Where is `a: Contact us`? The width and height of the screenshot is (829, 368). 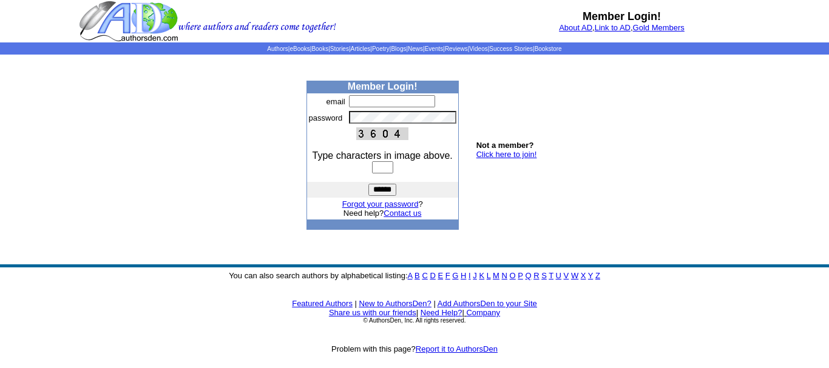 a: Contact us is located at coordinates (402, 213).